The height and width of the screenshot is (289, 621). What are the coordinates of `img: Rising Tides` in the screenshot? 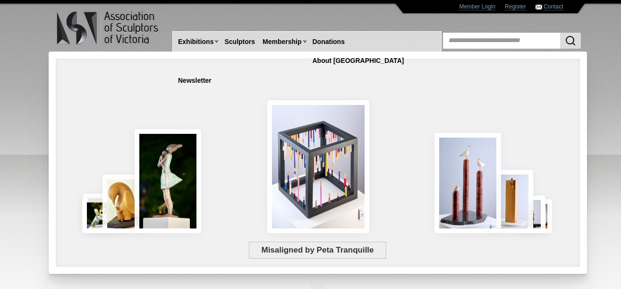 It's located at (468, 183).